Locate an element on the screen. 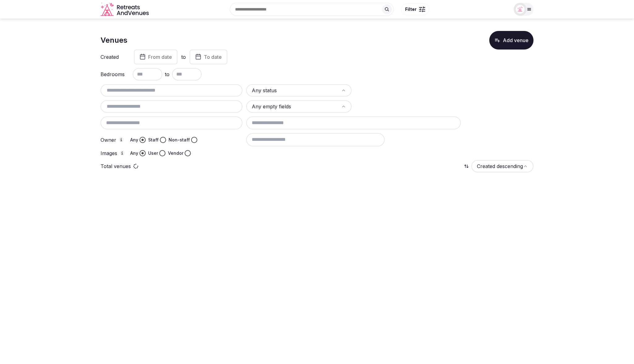 This screenshot has height=364, width=634. img: miaceralde is located at coordinates (521, 10).